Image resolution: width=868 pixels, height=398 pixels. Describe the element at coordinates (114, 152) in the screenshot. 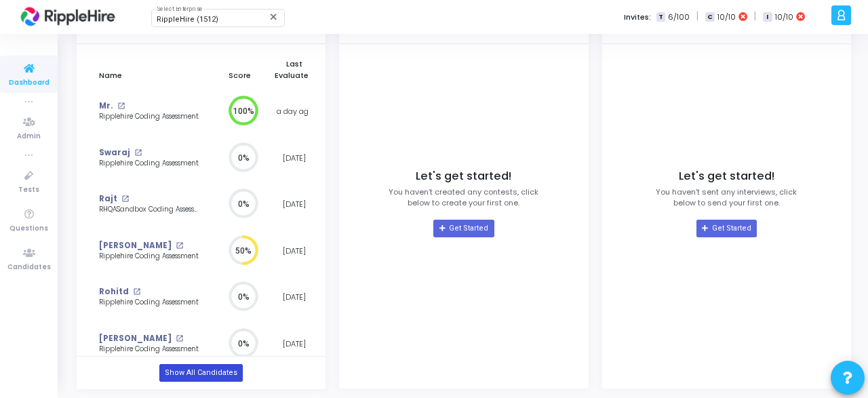

I see `a: Swaraj` at that location.